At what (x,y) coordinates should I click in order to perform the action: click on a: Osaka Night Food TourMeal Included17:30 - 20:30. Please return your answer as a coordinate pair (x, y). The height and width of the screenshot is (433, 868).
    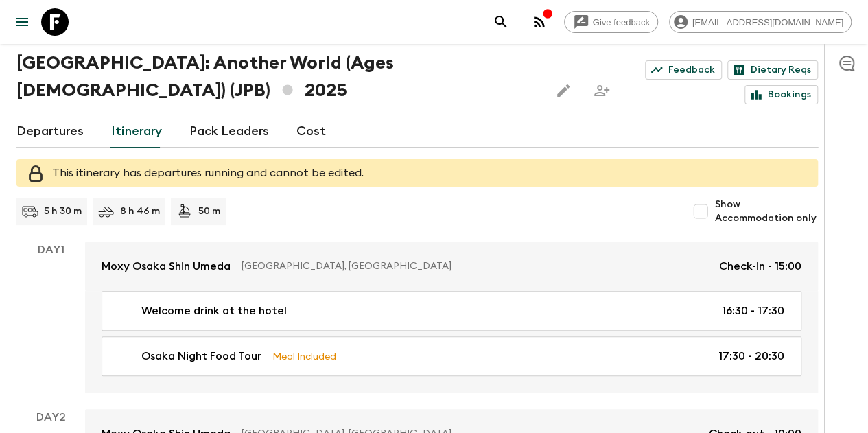
    Looking at the image, I should click on (451, 357).